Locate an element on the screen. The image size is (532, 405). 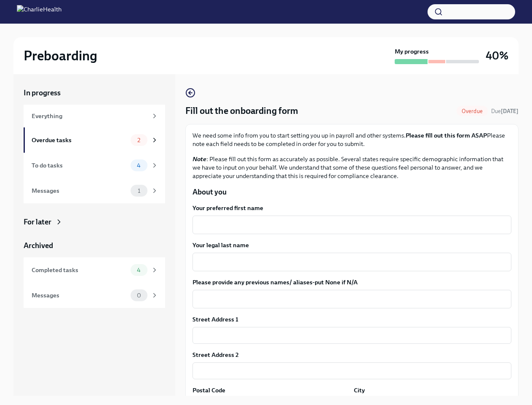
div: Everything is located at coordinates (89, 116).